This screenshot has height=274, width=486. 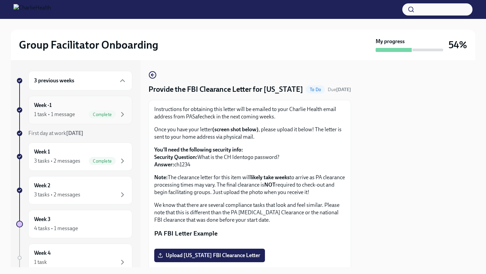 What do you see at coordinates (250, 234) in the screenshot?
I see `p: PA FBI Letter Example` at bounding box center [250, 234].